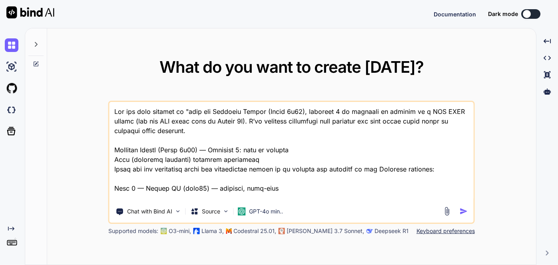 This screenshot has height=265, width=558. What do you see at coordinates (447, 211) in the screenshot?
I see `img: attachment` at bounding box center [447, 211].